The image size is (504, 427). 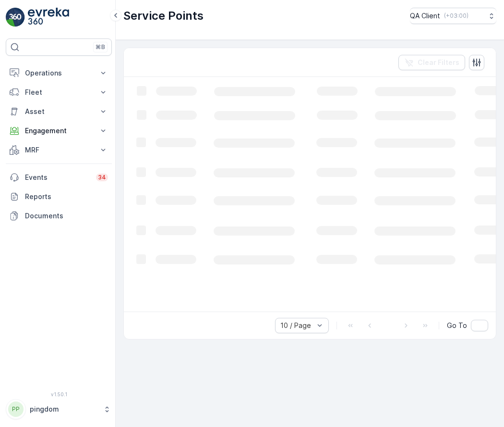 What do you see at coordinates (457, 326) in the screenshot?
I see `span: Go To` at bounding box center [457, 326].